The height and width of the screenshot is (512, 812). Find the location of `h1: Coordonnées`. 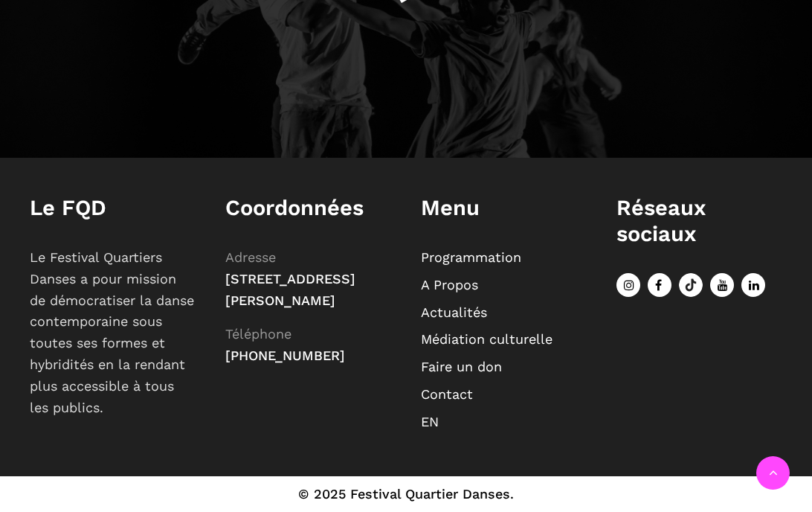

h1: Coordonnées is located at coordinates (308, 207).